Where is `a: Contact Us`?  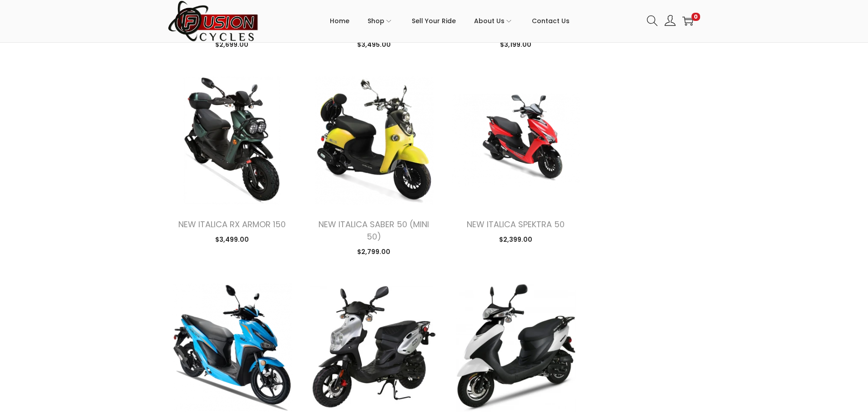 a: Contact Us is located at coordinates (551, 21).